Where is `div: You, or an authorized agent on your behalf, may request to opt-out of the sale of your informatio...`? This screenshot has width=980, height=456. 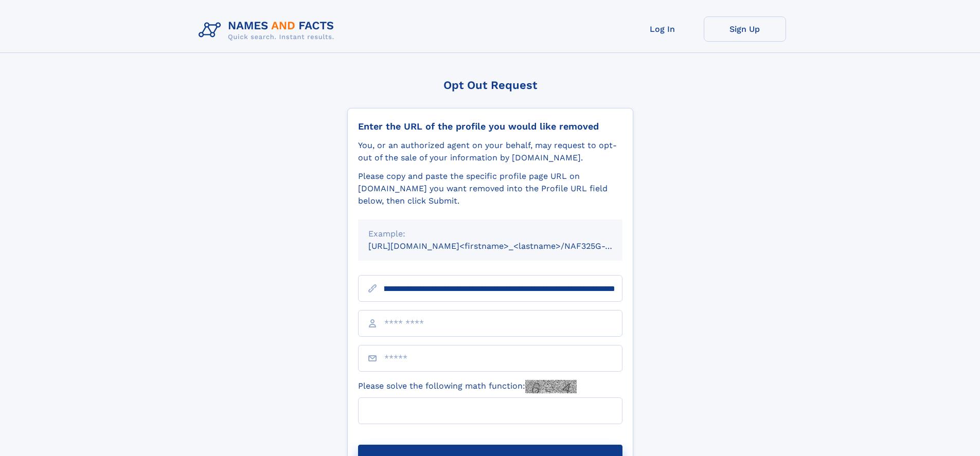
div: You, or an authorized agent on your behalf, may request to opt-out of the sale of your informatio... is located at coordinates (490, 152).